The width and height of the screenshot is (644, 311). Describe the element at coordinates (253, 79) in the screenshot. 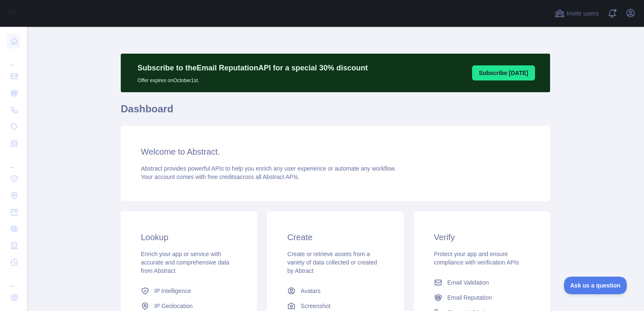

I see `p: Offer expires on October 1st.` at that location.